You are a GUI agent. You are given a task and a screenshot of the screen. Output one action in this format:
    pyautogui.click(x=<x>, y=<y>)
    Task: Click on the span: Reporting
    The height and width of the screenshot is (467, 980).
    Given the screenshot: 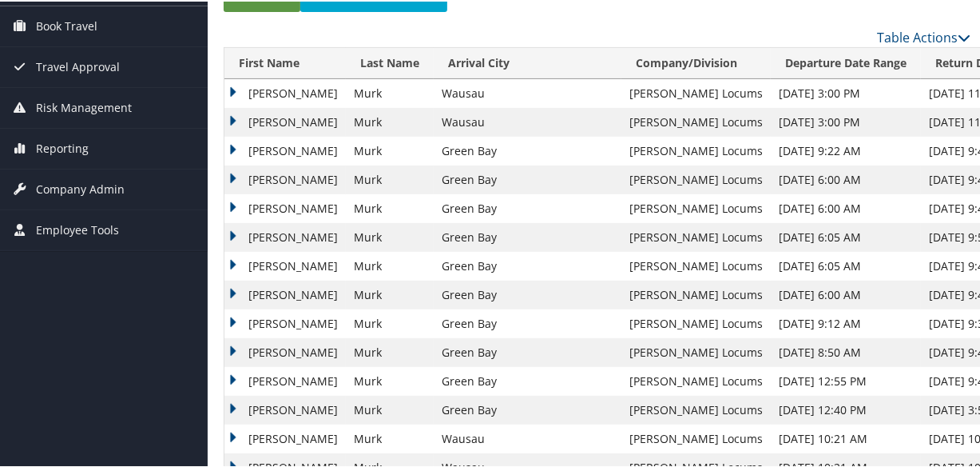 What is the action you would take?
    pyautogui.click(x=63, y=147)
    